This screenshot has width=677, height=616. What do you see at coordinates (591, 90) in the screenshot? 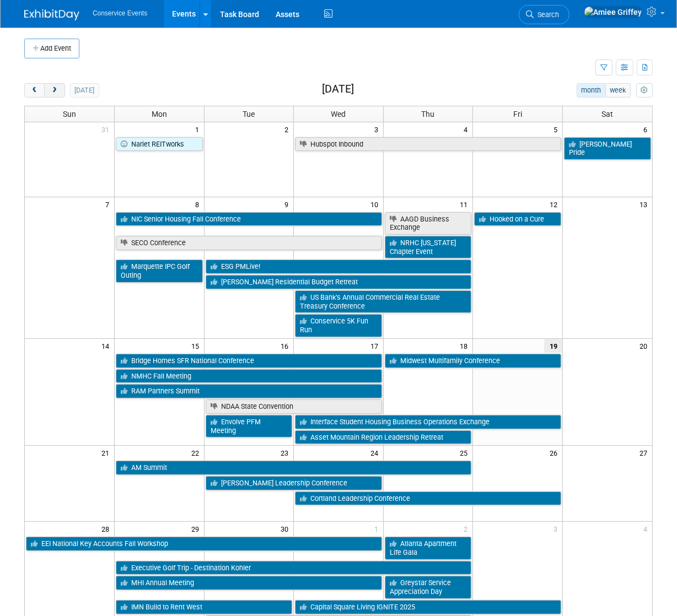
I see `button: month` at bounding box center [591, 90].